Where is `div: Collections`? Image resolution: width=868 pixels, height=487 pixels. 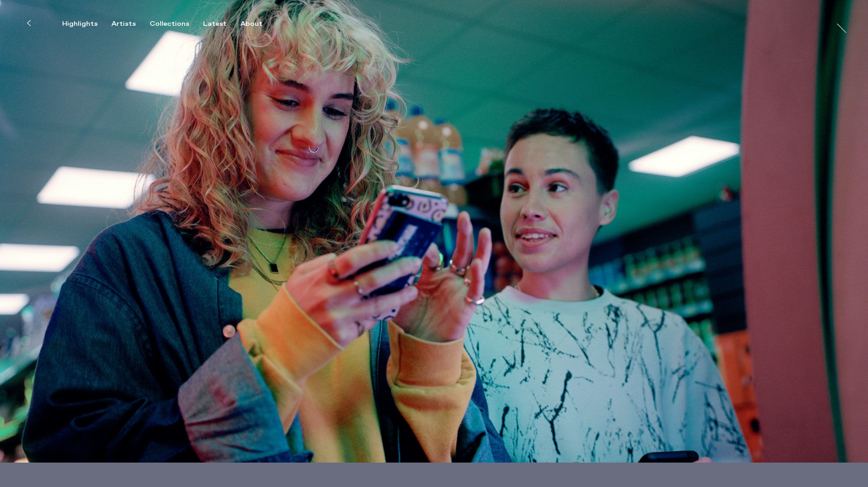
div: Collections is located at coordinates (169, 24).